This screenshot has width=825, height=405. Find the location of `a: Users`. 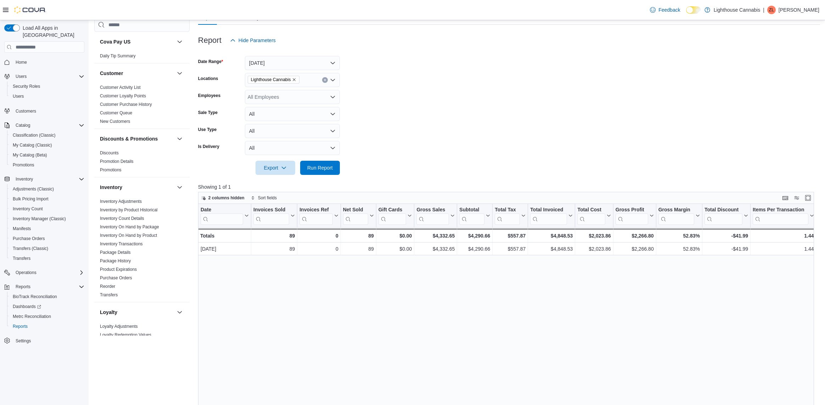

a: Users is located at coordinates (18, 96).